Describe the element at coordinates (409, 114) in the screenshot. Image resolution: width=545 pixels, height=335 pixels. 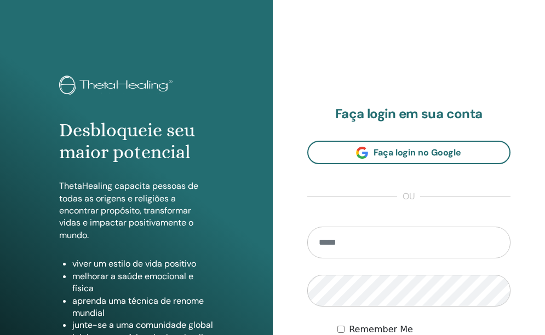
I see `h2: Faça login em sua conta` at that location.